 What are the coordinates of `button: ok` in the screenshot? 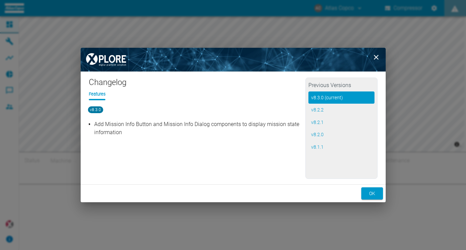 It's located at (372, 193).